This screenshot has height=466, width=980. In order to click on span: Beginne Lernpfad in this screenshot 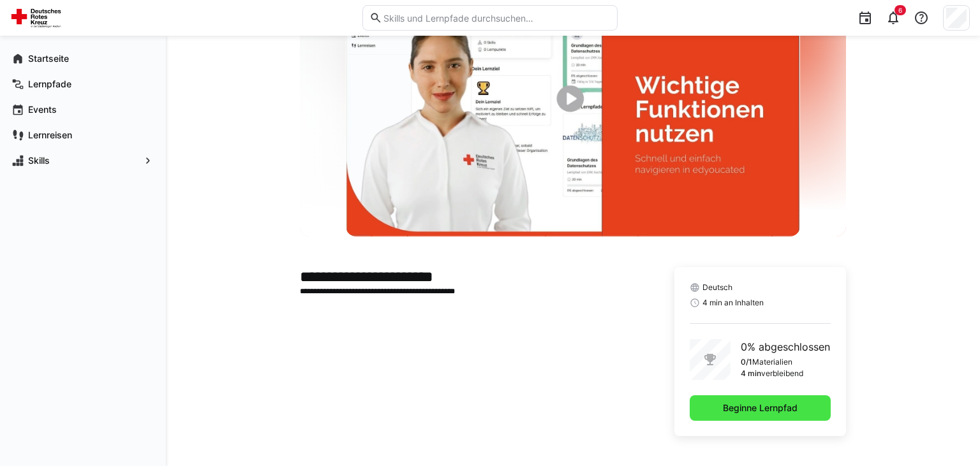, I will do `click(760, 408)`.